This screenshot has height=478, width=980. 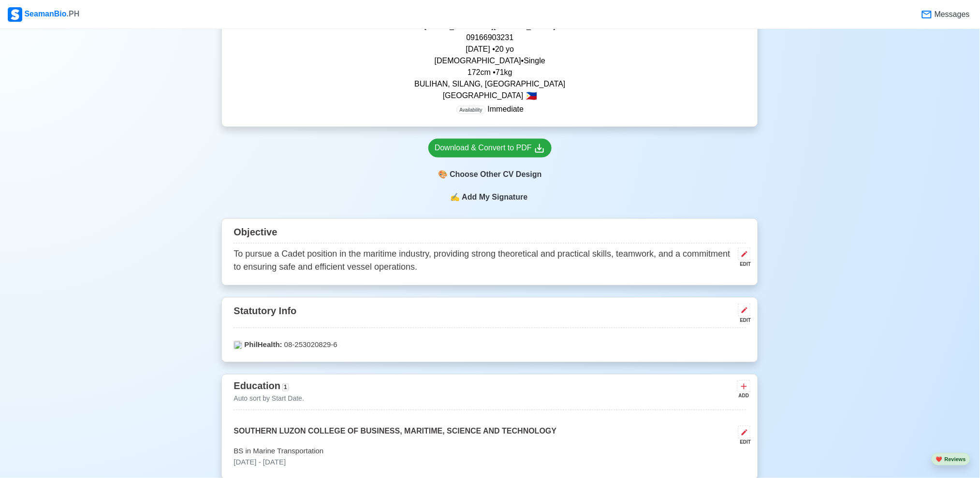 What do you see at coordinates (455, 198) in the screenshot?
I see `span: sign` at bounding box center [455, 198].